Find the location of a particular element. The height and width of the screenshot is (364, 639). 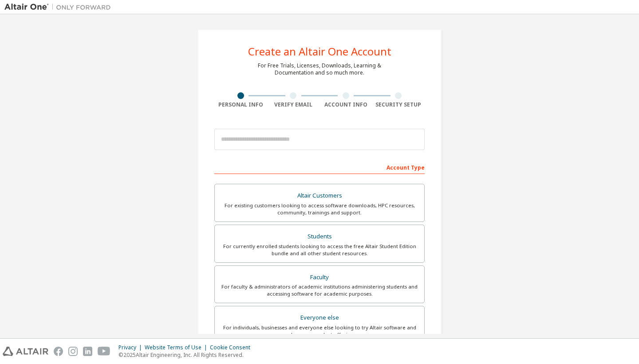

div: Faculty is located at coordinates (319, 277).